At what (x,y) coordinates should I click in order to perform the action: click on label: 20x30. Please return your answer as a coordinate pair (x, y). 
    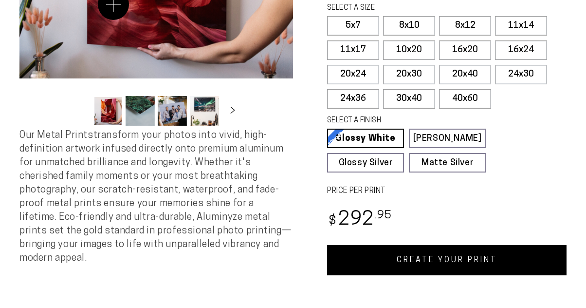
    Looking at the image, I should click on (409, 74).